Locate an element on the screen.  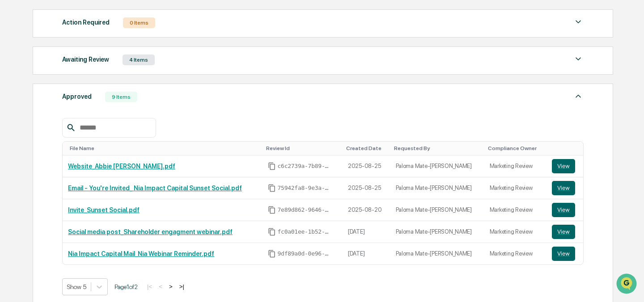
span: Pylon is located at coordinates (98, 154).